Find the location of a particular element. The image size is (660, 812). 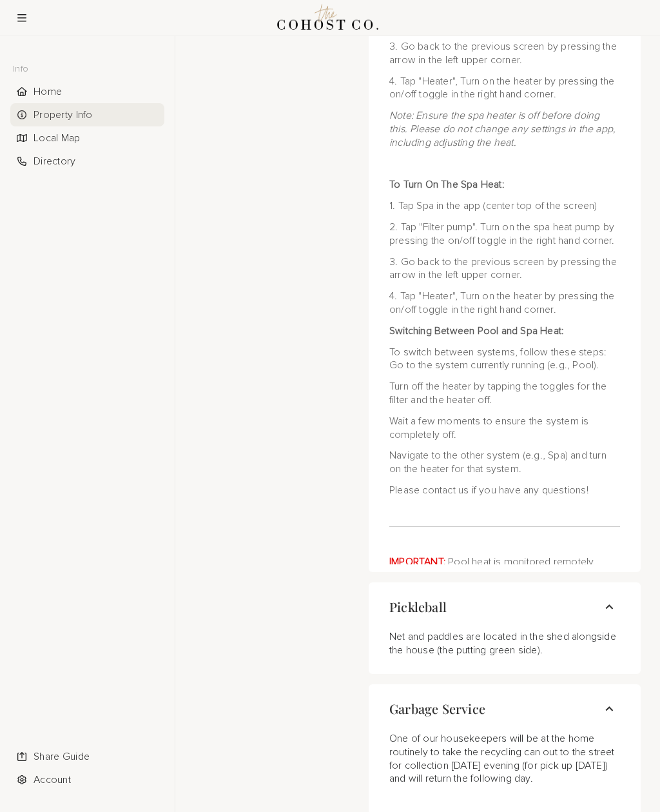

span: Pickleball is located at coordinates (418, 607).